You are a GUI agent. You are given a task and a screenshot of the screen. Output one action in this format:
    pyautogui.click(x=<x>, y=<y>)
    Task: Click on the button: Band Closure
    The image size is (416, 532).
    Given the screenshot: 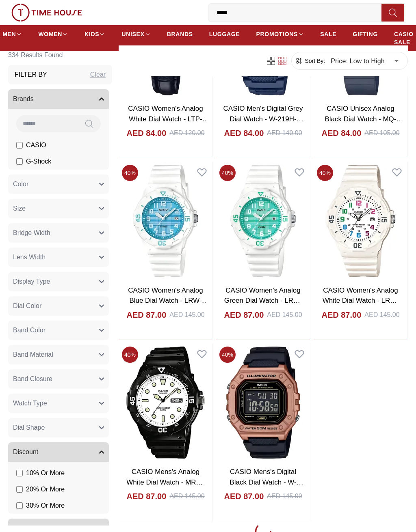 What is the action you would take?
    pyautogui.click(x=58, y=379)
    